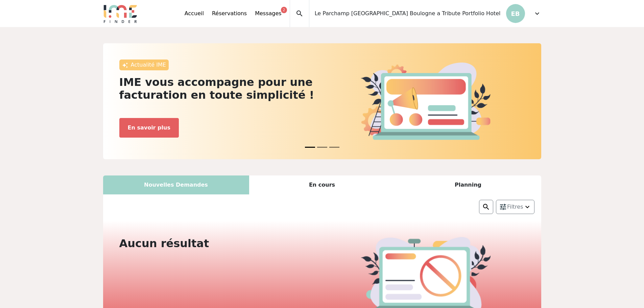 Image resolution: width=644 pixels, height=308 pixels. Describe the element at coordinates (426, 101) in the screenshot. I see `img: actu.png` at that location.